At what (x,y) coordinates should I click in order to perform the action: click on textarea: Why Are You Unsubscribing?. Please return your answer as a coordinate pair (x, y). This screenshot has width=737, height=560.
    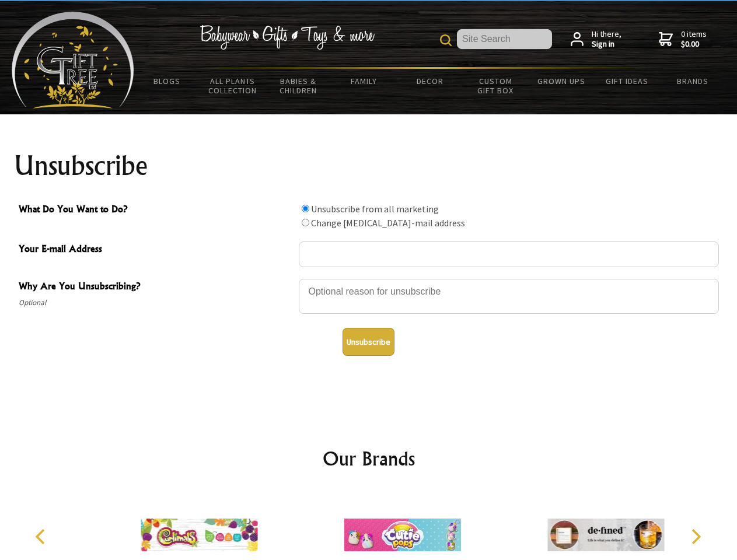
    Looking at the image, I should click on (509, 296).